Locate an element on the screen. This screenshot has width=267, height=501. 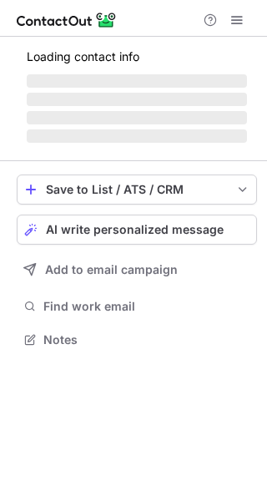
button: AI write personalized message is located at coordinates (137, 230).